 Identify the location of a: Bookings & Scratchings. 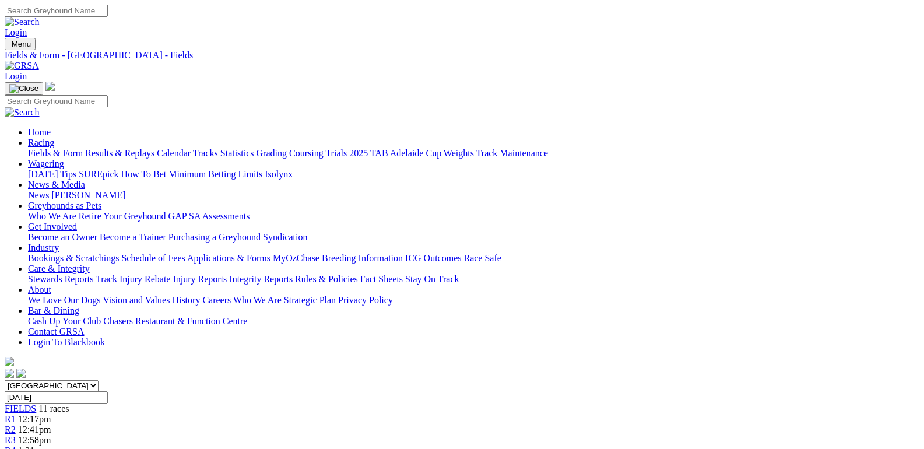
(73, 258).